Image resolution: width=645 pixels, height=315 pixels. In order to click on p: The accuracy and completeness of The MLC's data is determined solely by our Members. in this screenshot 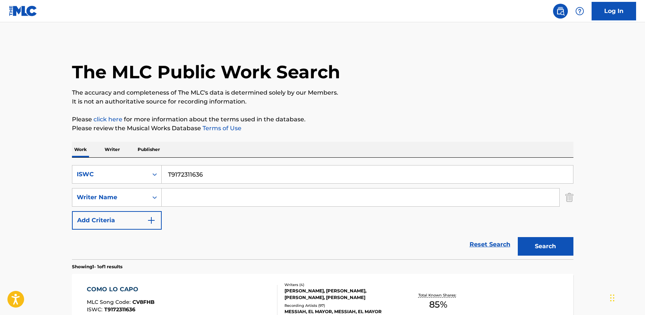, I will do `click(323, 93)`.